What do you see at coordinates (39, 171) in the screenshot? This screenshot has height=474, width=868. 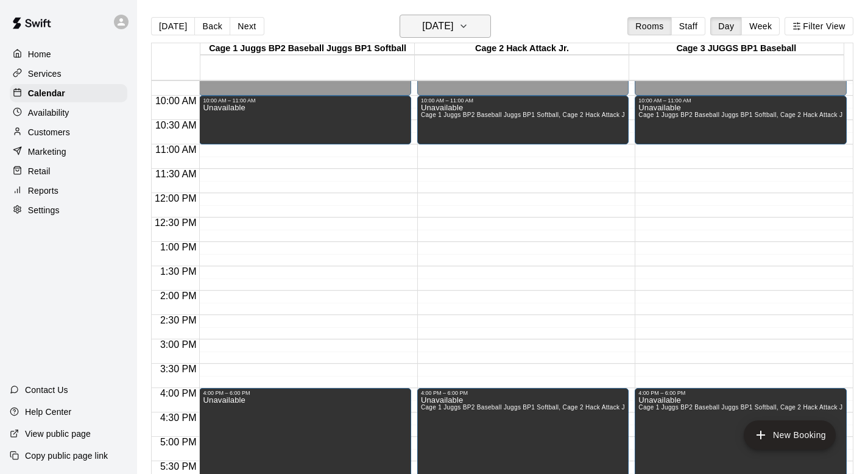 I see `p: Retail` at bounding box center [39, 171].